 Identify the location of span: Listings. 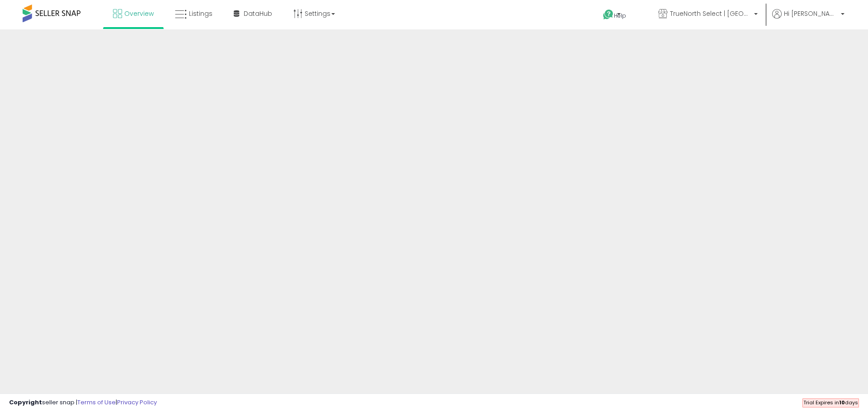
(201, 13).